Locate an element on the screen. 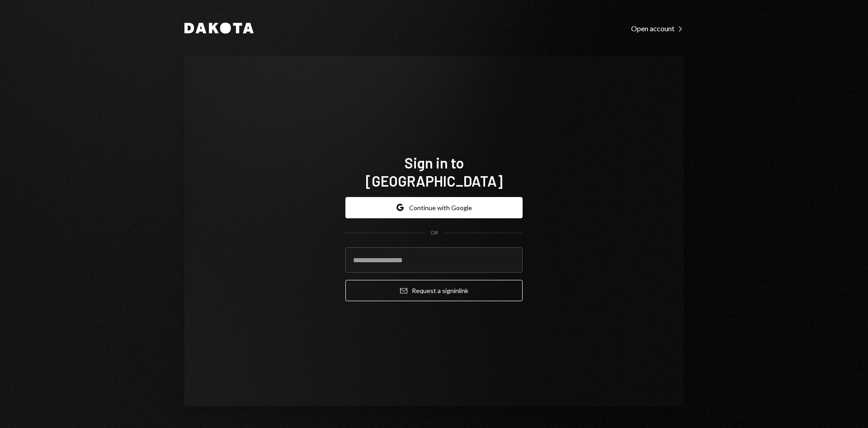 The height and width of the screenshot is (428, 868). div: Open account is located at coordinates (657, 29).